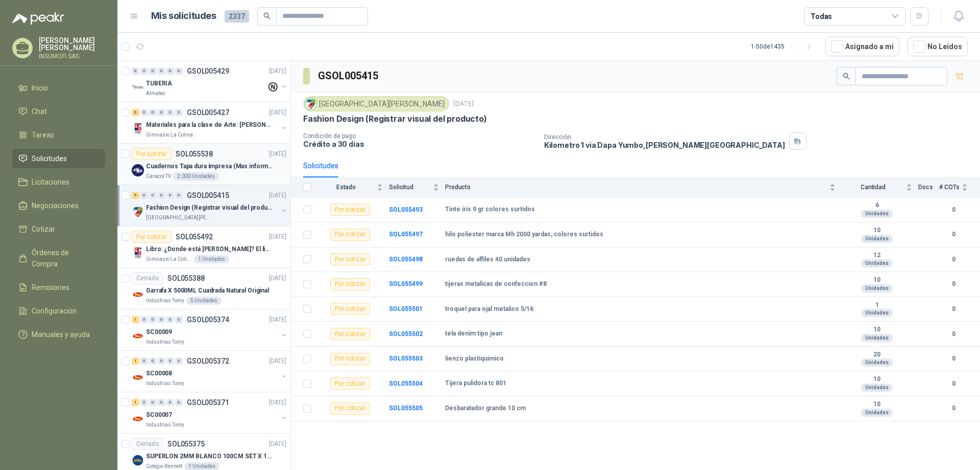 This screenshot has height=470, width=980. What do you see at coordinates (821, 17) in the screenshot?
I see `div: Todas` at bounding box center [821, 17].